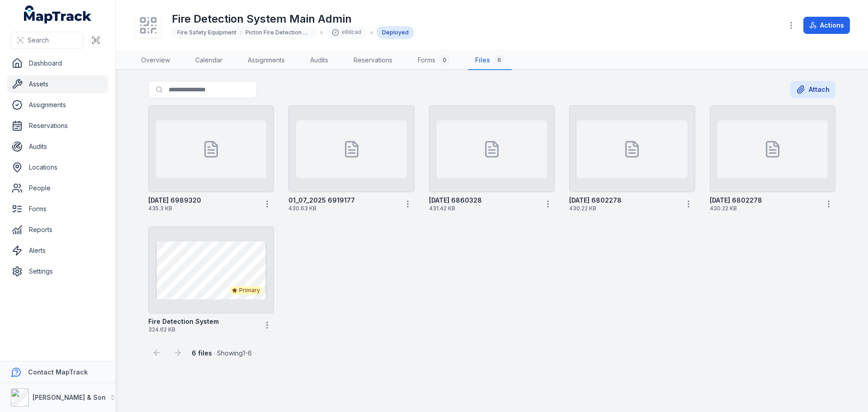  What do you see at coordinates (57, 272) in the screenshot?
I see `a: Settings` at bounding box center [57, 272].